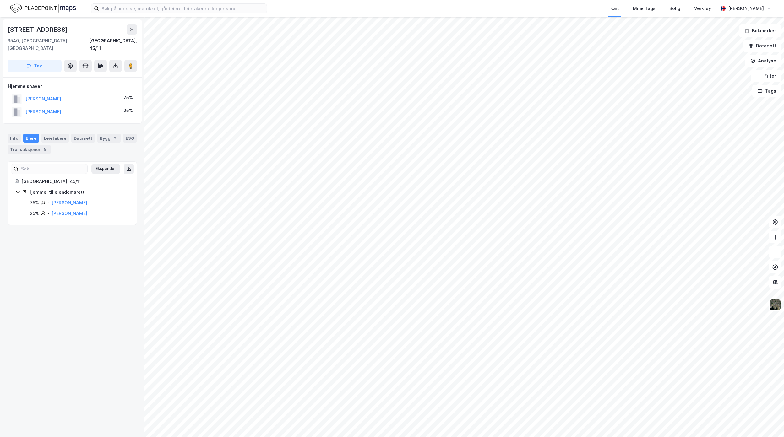 This screenshot has height=437, width=784. Describe the element at coordinates (31, 138) in the screenshot. I see `div: Eiere` at that location.